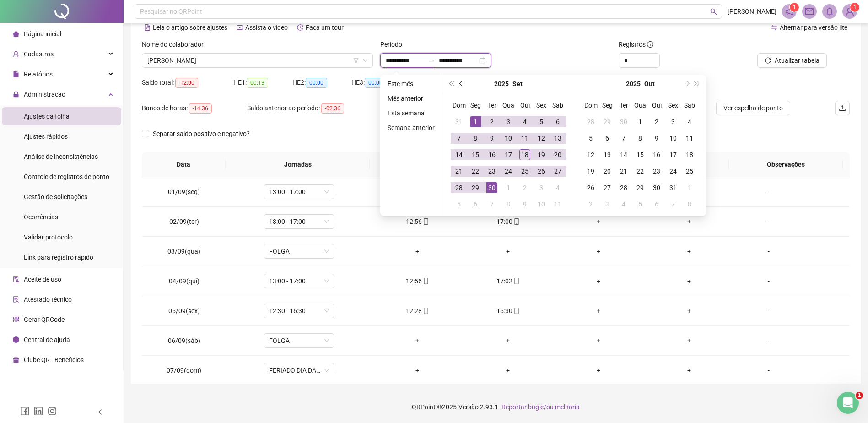 The width and height of the screenshot is (868, 423). Describe the element at coordinates (475, 122) in the screenshot. I see `div: 1` at that location.